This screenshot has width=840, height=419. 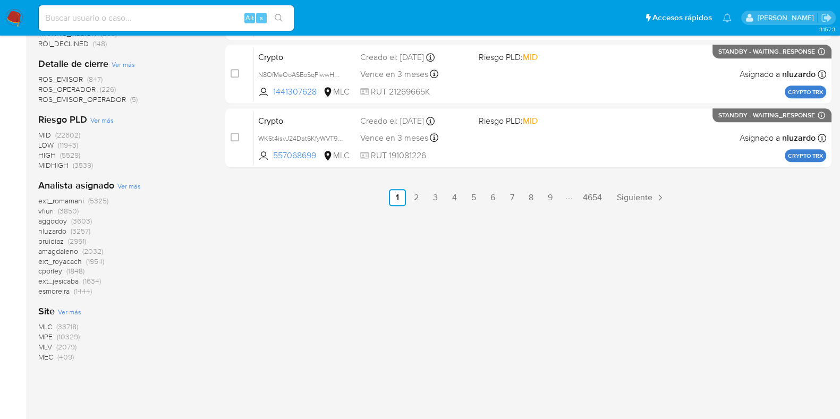 I want to click on p: paloma.falcondesoto@mercadolibre.cl, so click(x=787, y=18).